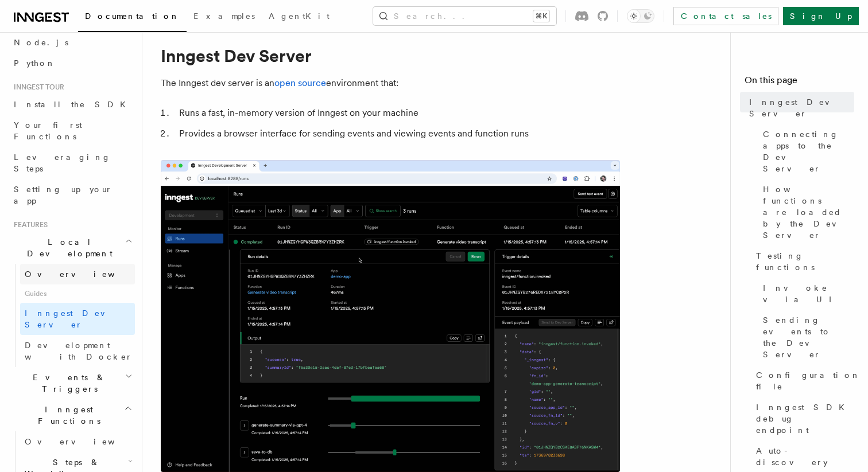 The height and width of the screenshot is (472, 868). Describe the element at coordinates (224, 17) in the screenshot. I see `a: Examples` at that location.